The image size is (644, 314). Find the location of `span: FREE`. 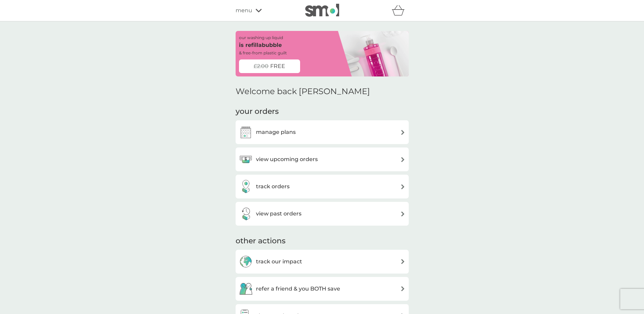

span: FREE is located at coordinates (278, 66).